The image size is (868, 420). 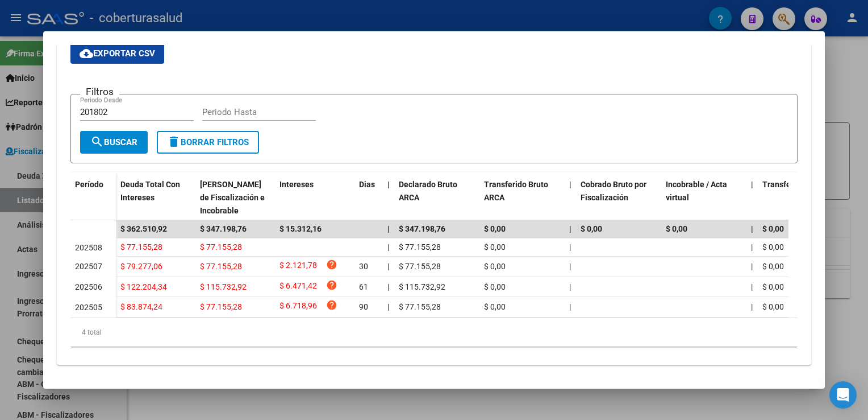 What do you see at coordinates (618, 198) in the screenshot?
I see `datatable-header-cell: Cobrado Bruto por Fiscalización` at bounding box center [618, 198].